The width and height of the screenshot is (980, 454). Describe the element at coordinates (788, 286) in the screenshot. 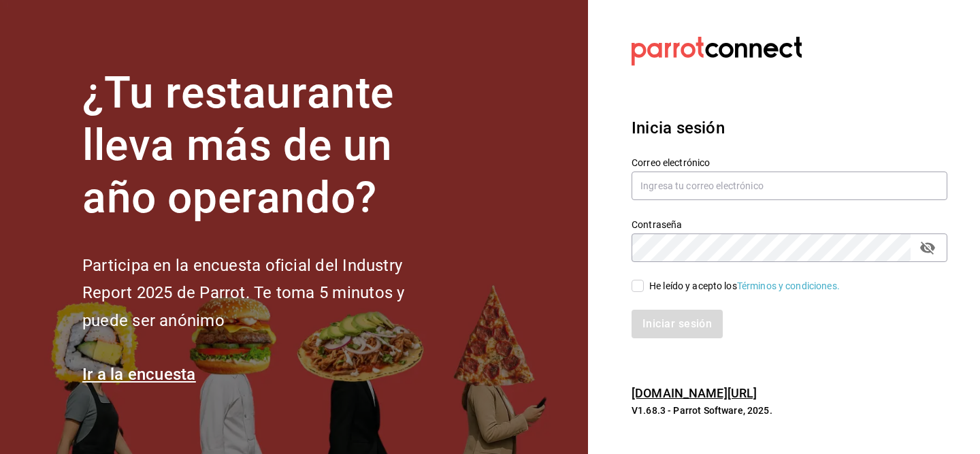

I see `a: Términos y condiciones.` at that location.